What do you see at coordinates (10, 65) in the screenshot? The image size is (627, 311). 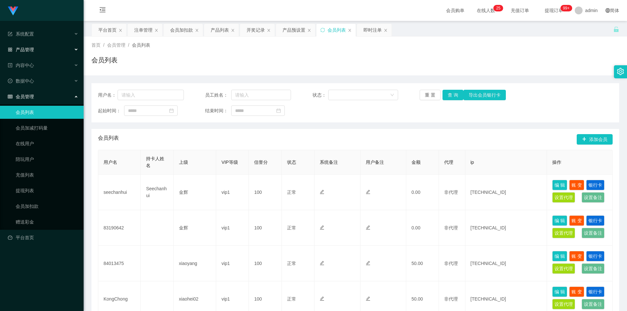 I see `i: 图标: profile` at bounding box center [10, 65].